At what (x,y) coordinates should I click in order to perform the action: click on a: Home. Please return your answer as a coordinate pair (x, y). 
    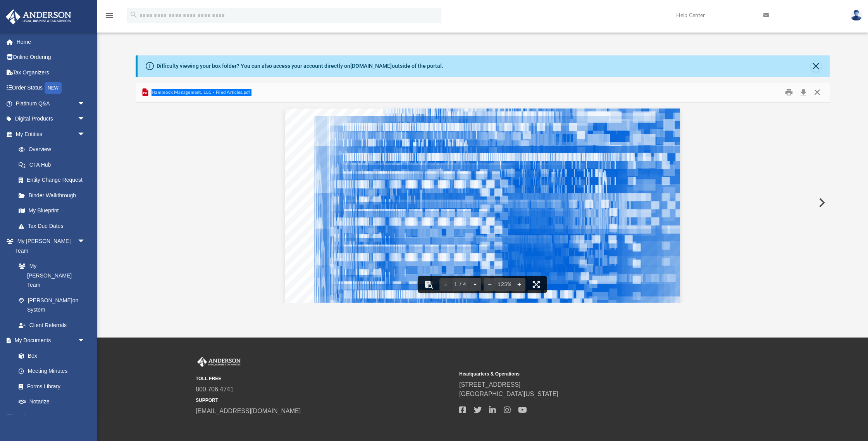
    Looking at the image, I should click on (51, 42).